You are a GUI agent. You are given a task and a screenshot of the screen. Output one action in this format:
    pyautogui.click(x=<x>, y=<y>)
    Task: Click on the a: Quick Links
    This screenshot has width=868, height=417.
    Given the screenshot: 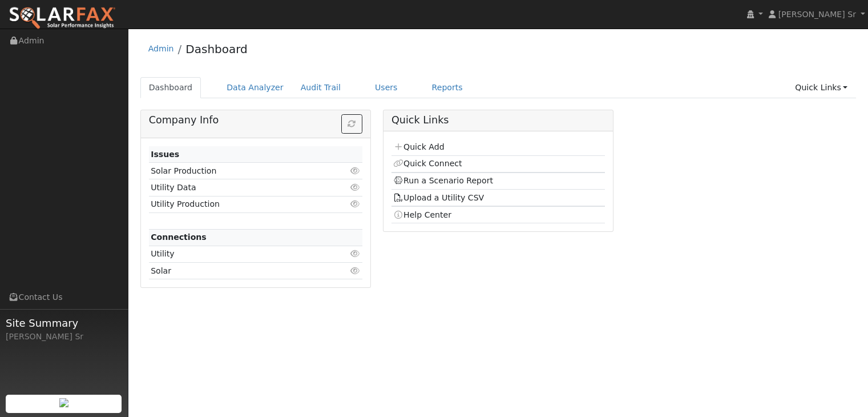 What is the action you would take?
    pyautogui.click(x=821, y=88)
    